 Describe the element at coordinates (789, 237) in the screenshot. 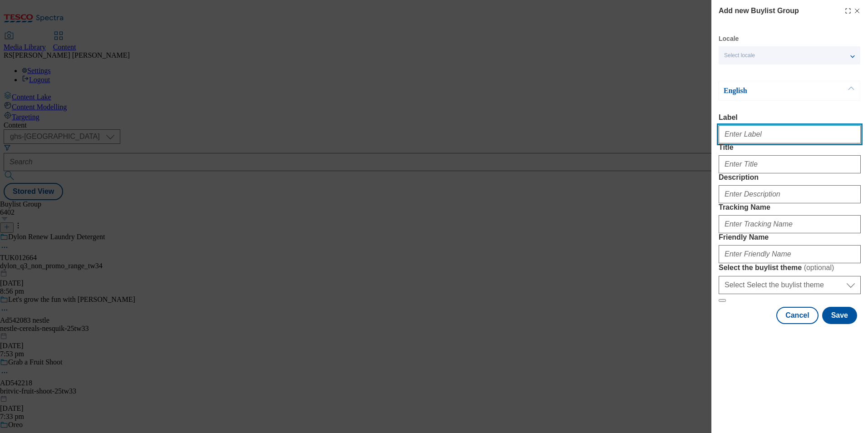

I see `label: Friendly Name` at that location.